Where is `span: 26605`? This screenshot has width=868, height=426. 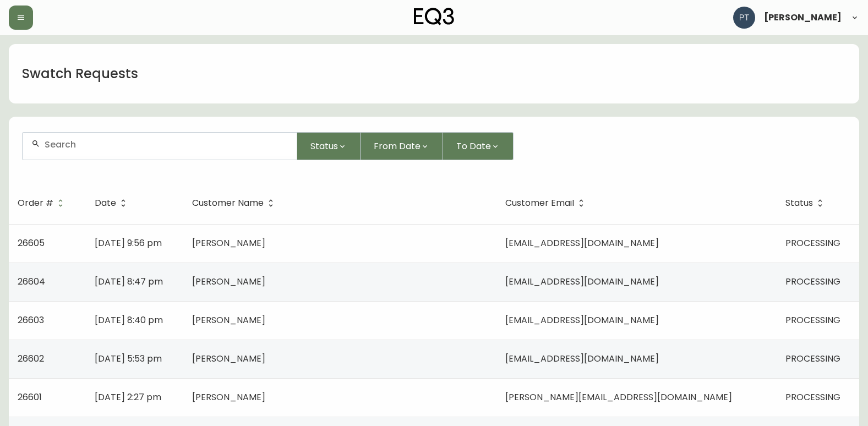 span: 26605 is located at coordinates (31, 243).